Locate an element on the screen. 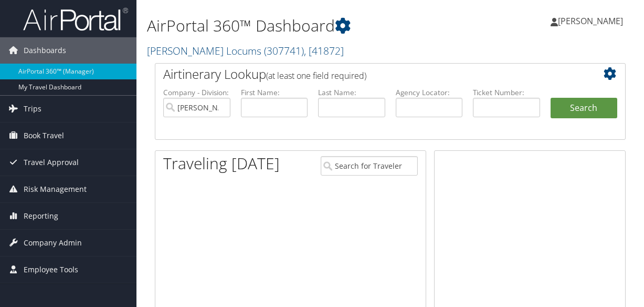  span: Employee Tools is located at coordinates (51, 269).